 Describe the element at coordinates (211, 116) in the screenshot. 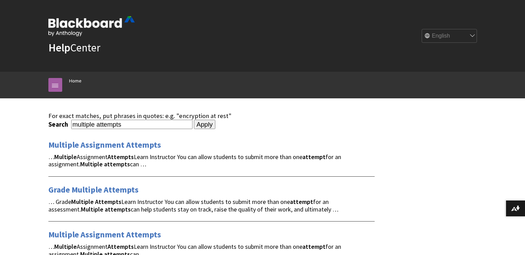

I see `div: For exact matches, put phrases in quotes: e.g. "encryption at rest"` at that location.